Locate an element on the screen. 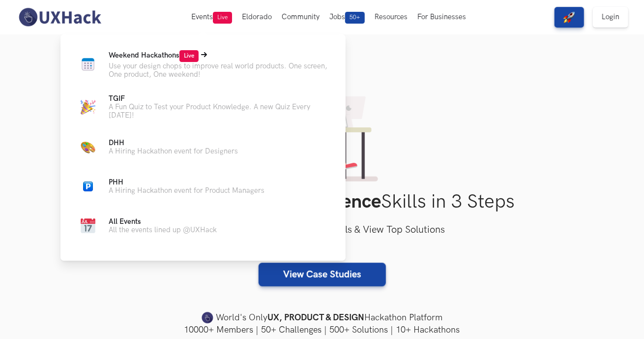 Image resolution: width=644 pixels, height=339 pixels. h4: World's Only Hackathon Platform is located at coordinates (322, 317).